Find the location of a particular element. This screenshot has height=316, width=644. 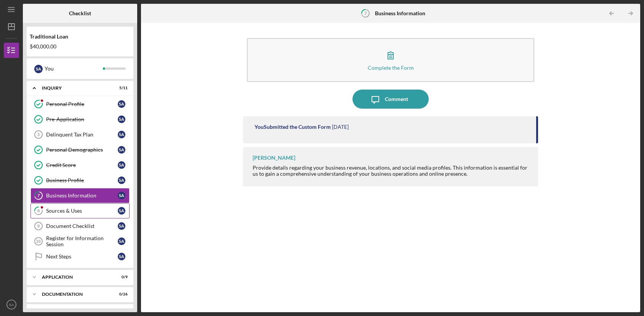

div: Next Steps is located at coordinates (82, 256).